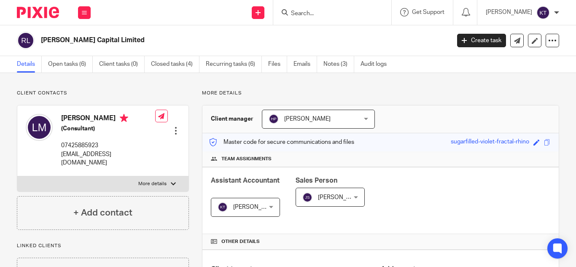 The height and width of the screenshot is (267, 576). What do you see at coordinates (103, 246) in the screenshot?
I see `p: Linked clients` at bounding box center [103, 246].